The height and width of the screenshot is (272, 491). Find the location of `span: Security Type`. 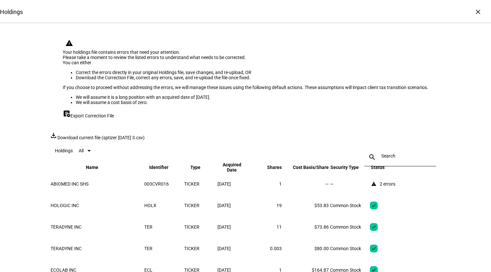

span: Security Type is located at coordinates (349, 168).